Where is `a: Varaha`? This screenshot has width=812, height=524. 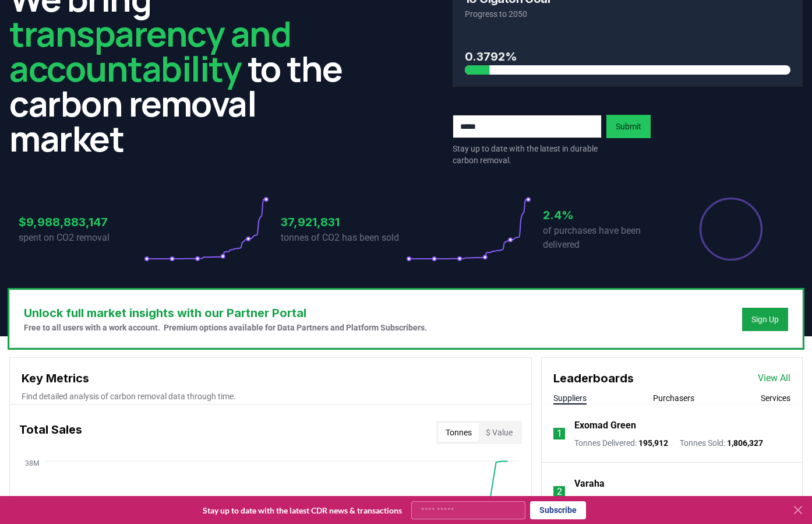 a: Varaha is located at coordinates (589, 484).